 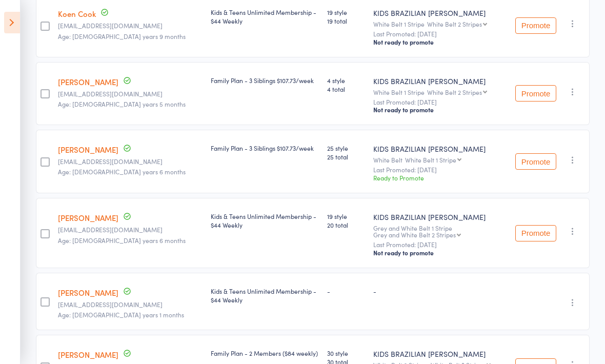 What do you see at coordinates (346, 147) in the screenshot?
I see `span: 25 style` at bounding box center [346, 147].